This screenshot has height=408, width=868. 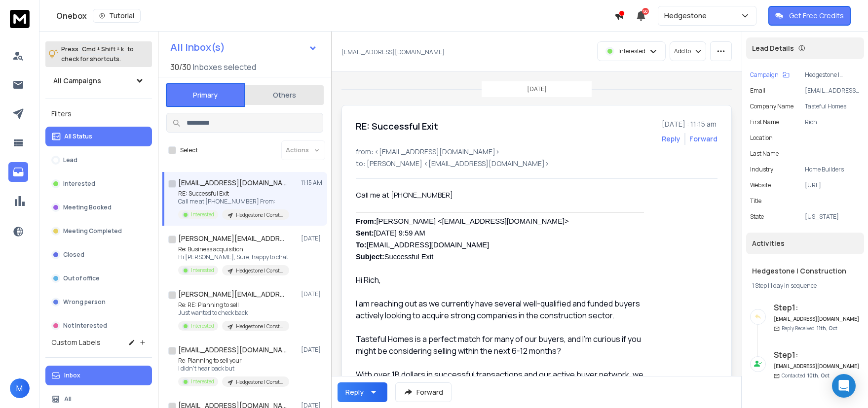 What do you see at coordinates (397, 126) in the screenshot?
I see `h1: RE: Successful Exit` at bounding box center [397, 126].